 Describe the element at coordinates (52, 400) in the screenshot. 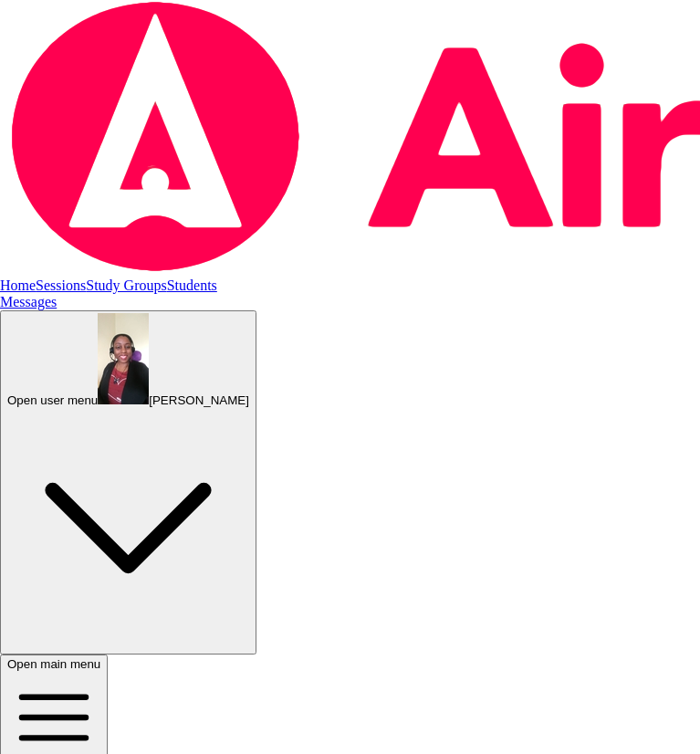

I see `span: Open user menu` at that location.